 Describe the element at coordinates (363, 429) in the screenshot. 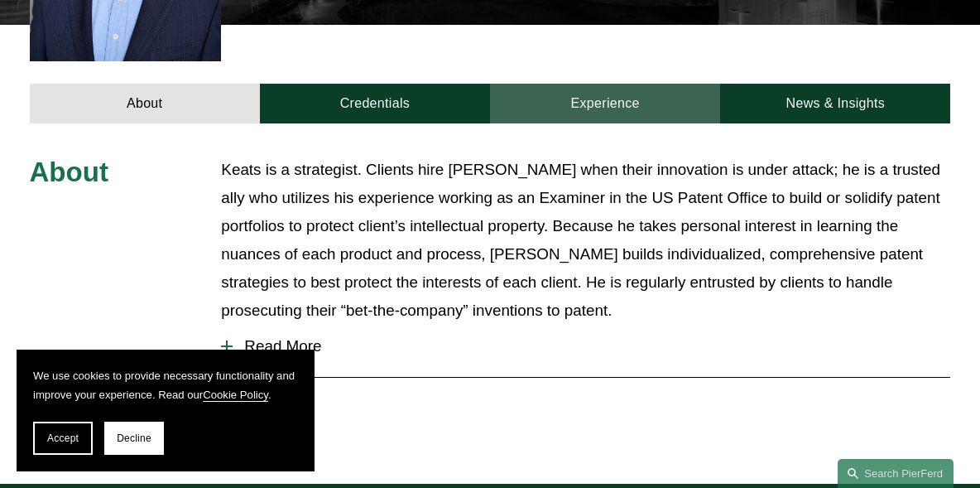

I see `p: Patents` at that location.